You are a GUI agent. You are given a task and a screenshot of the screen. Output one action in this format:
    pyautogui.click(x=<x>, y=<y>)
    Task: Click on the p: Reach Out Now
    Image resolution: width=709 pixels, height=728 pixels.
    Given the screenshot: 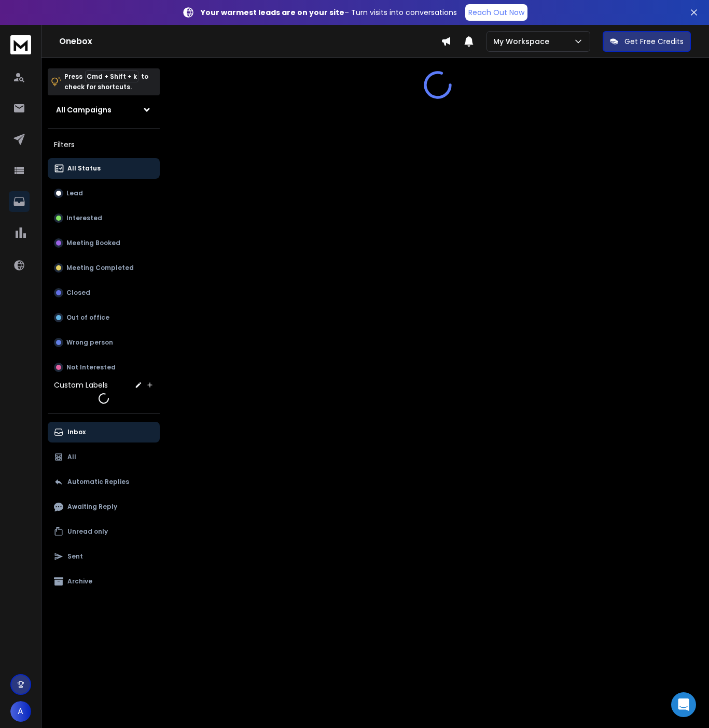 What is the action you would take?
    pyautogui.click(x=496, y=12)
    